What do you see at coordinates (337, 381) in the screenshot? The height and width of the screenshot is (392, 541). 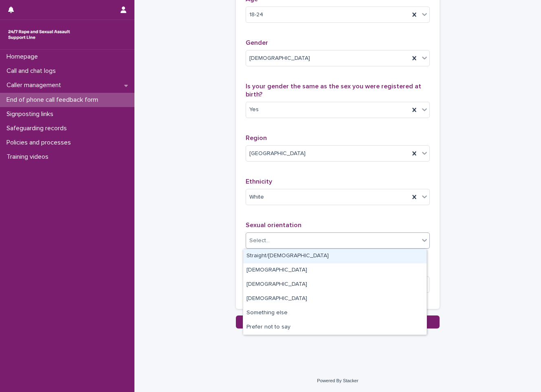 I see `a: Powered By Stacker` at bounding box center [337, 381].